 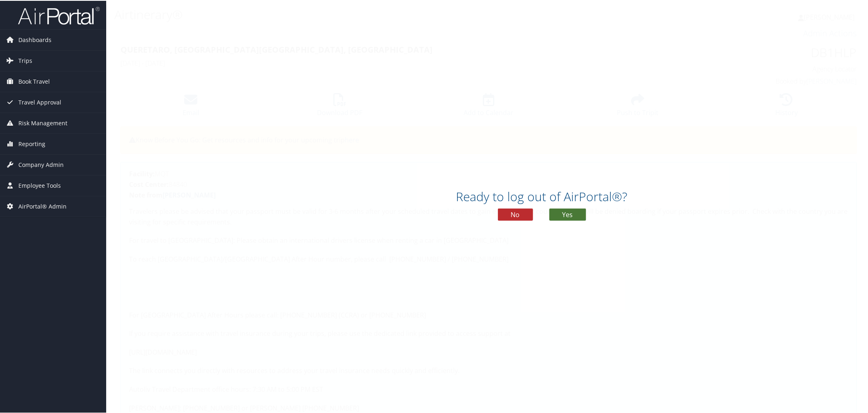 What do you see at coordinates (43, 205) in the screenshot?
I see `span: AirPortal® Admin` at bounding box center [43, 205].